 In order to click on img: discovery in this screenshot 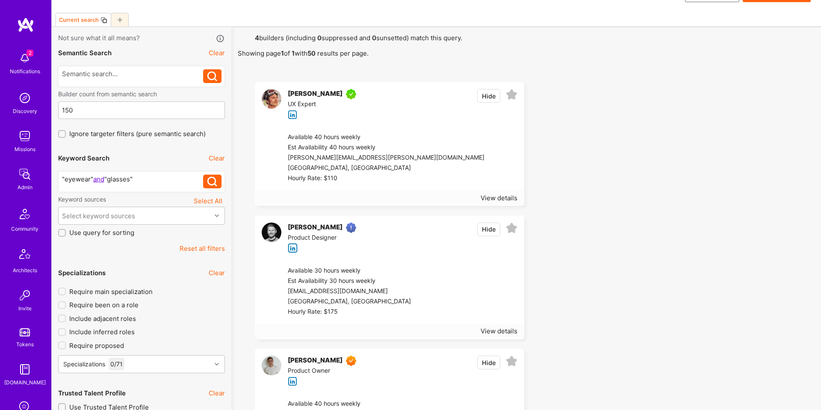, I will do `click(25, 98)`.